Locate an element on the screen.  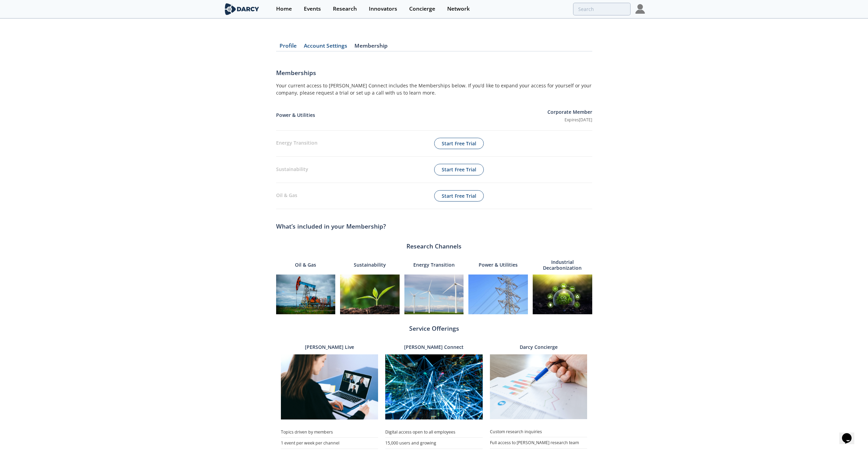
div: Home is located at coordinates (284, 9).